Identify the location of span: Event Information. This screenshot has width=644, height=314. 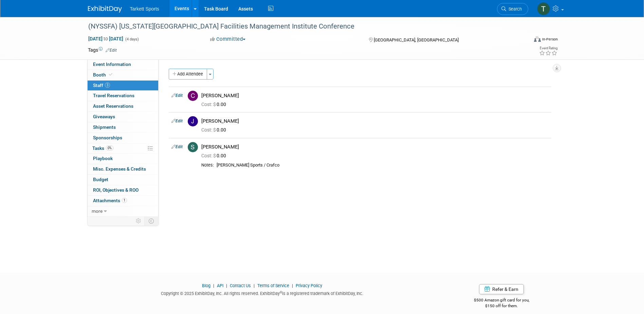
(112, 64).